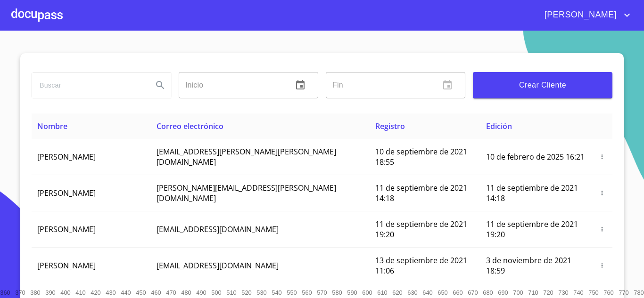 Image resolution: width=644 pixels, height=298 pixels. I want to click on span: 720, so click(547, 292).